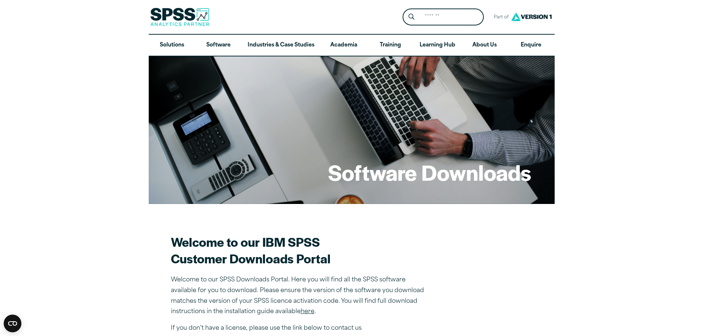 The width and height of the screenshot is (703, 336). Describe the element at coordinates (443, 17) in the screenshot. I see `form: Site Header Search Form` at that location.